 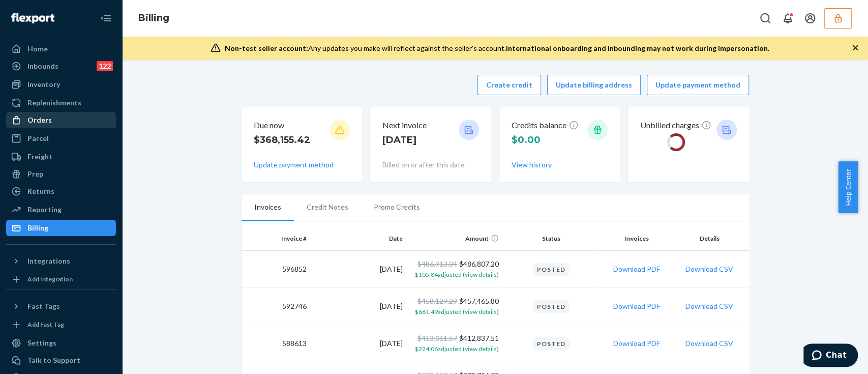 What do you see at coordinates (358, 239) in the screenshot?
I see `th: Date` at bounding box center [358, 239].